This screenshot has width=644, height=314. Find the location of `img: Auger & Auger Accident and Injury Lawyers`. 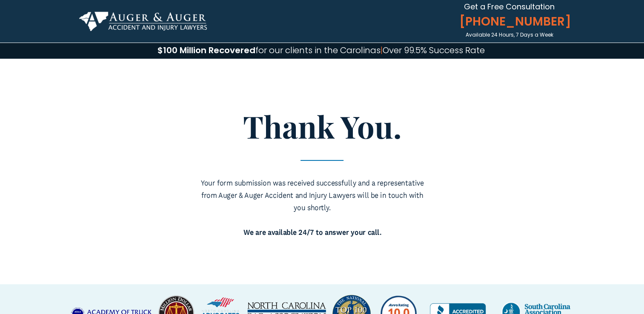

img: Auger & Auger Accident and Injury Lawyers is located at coordinates (143, 21).